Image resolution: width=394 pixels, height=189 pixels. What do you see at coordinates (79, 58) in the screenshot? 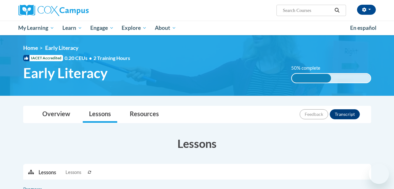
I see `span: 0.20 CEUs` at bounding box center [79, 58].